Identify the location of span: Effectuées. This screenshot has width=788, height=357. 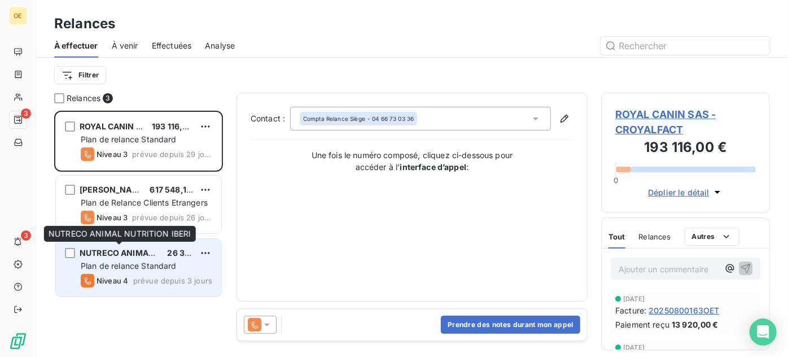
(171, 46).